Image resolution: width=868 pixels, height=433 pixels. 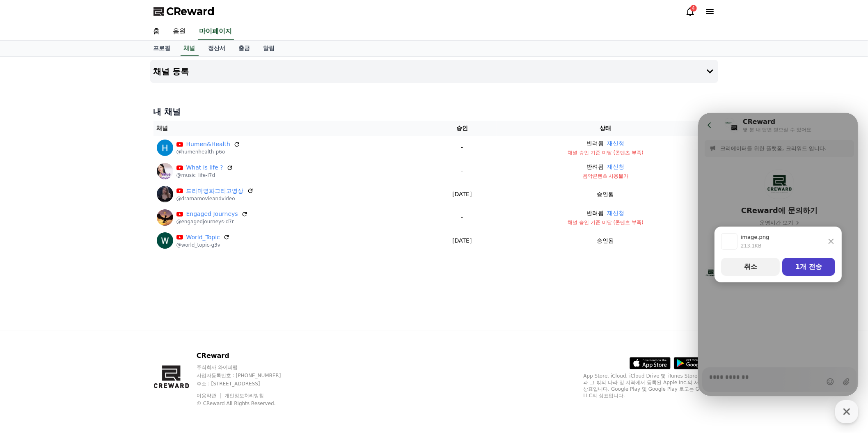 I want to click on p: 주식회사 와이피랩, so click(x=247, y=367).